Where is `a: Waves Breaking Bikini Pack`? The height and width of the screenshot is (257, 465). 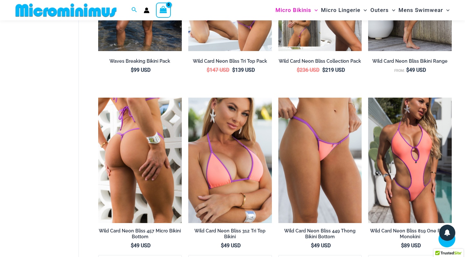 a: Waves Breaking Bikini Pack is located at coordinates (140, 62).